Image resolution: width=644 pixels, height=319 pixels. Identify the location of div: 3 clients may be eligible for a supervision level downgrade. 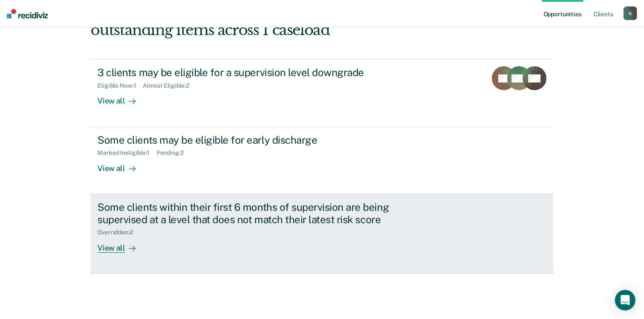
(247, 72).